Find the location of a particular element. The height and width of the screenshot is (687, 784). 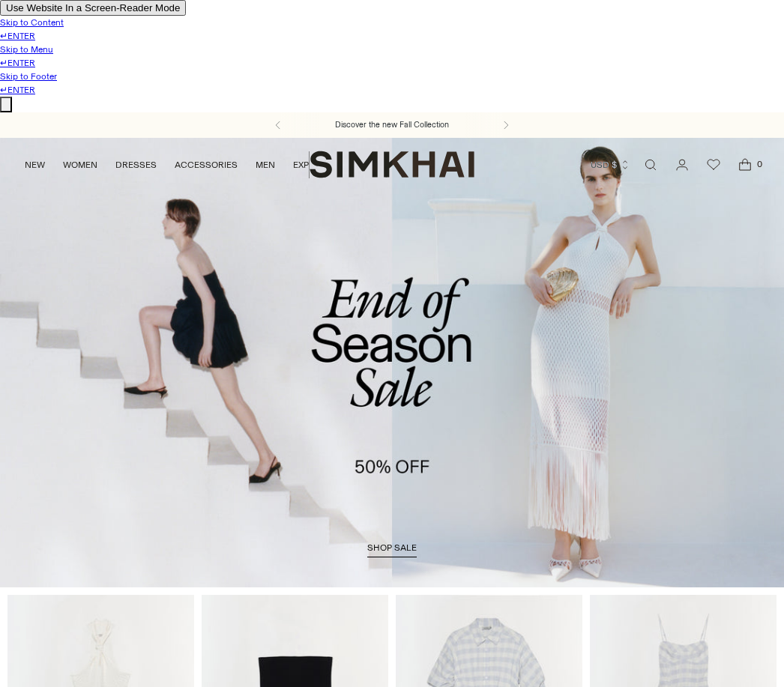

a: NEW is located at coordinates (35, 165).